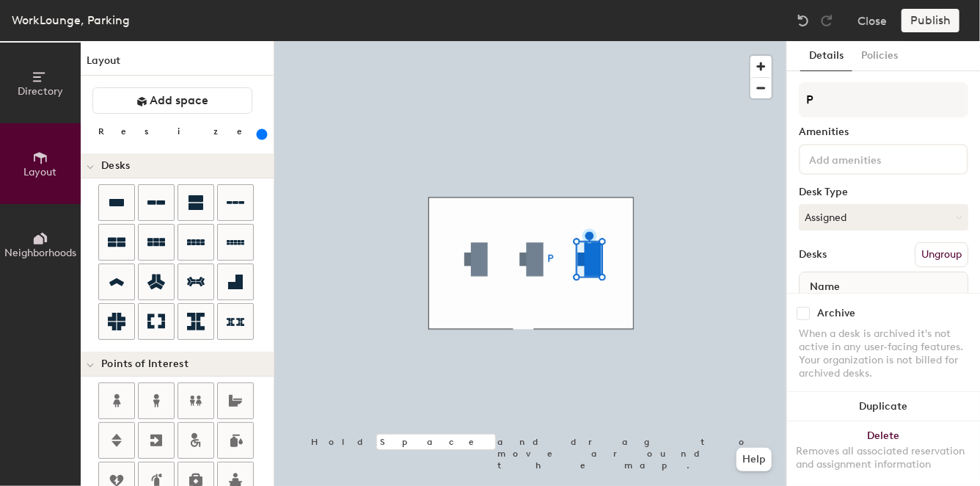 The width and height of the screenshot is (980, 486). Describe the element at coordinates (883, 407) in the screenshot. I see `button: Duplicate` at that location.